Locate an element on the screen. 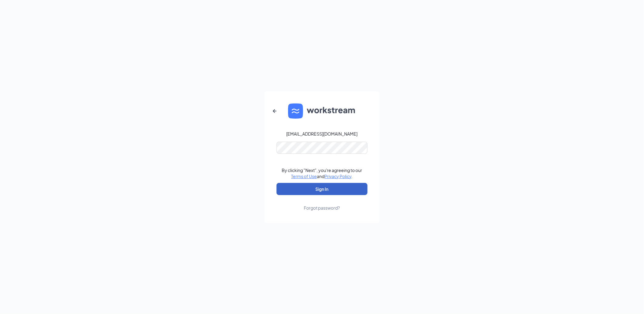  div: Forgot password? is located at coordinates (322, 208).